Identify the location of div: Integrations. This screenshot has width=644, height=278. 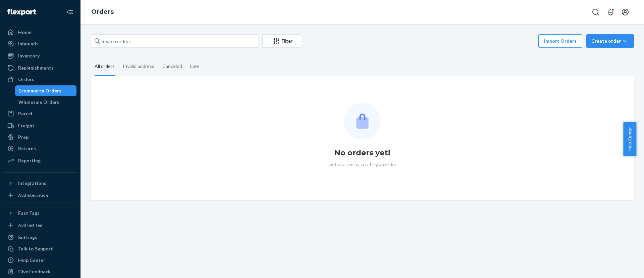
(32, 183).